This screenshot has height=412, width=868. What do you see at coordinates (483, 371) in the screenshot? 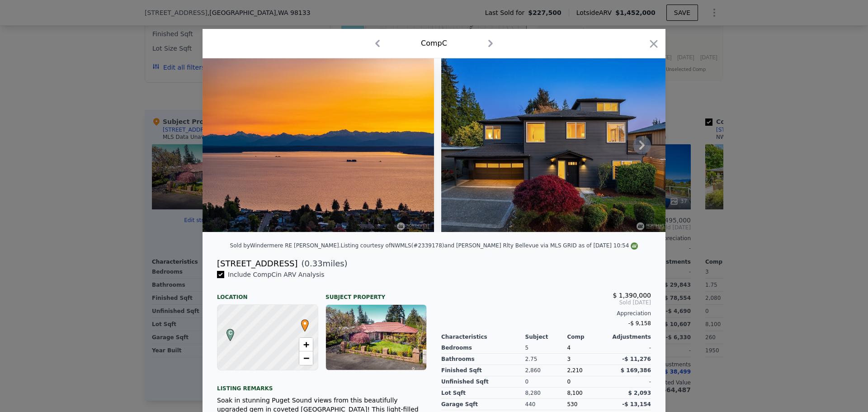
I see `div: Finished Sqft` at bounding box center [483, 371].